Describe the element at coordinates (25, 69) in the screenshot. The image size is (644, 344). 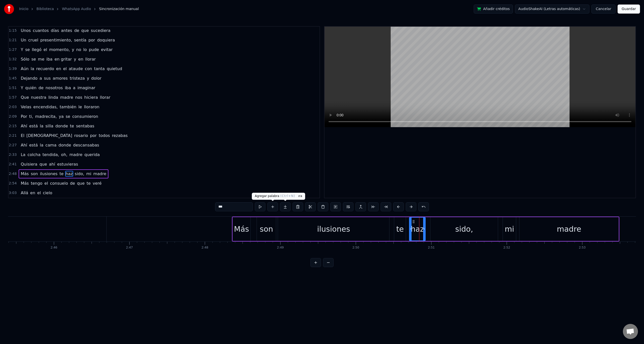
I see `span: Aún` at that location.